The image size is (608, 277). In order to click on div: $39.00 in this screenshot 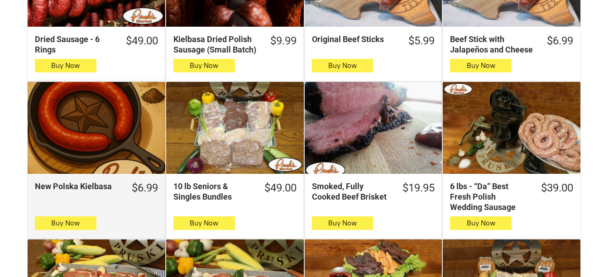, I will do `click(557, 188)`.